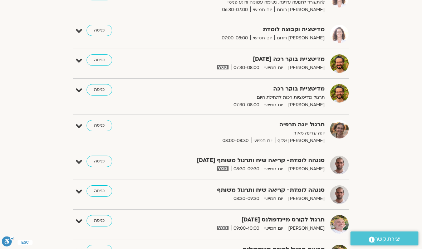 This screenshot has width=422, height=249. I want to click on p: תרגול מדיטציות רכות לתחילת היום, so click(248, 97).